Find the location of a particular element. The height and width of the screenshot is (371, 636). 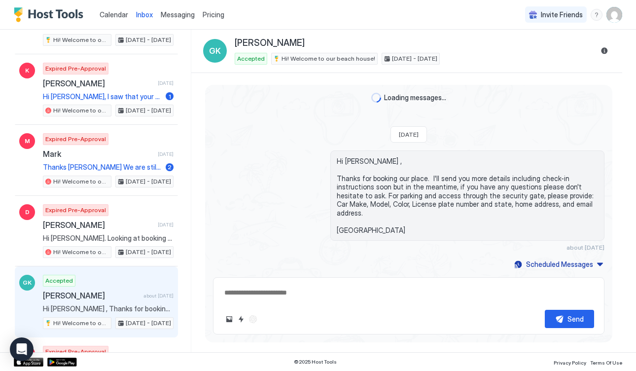

span: Calendar is located at coordinates (114, 14).